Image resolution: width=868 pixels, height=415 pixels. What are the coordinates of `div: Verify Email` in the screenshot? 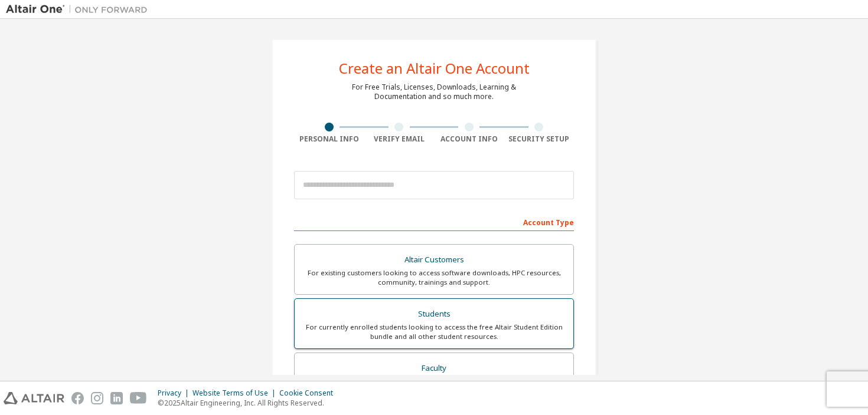 It's located at (399, 139).